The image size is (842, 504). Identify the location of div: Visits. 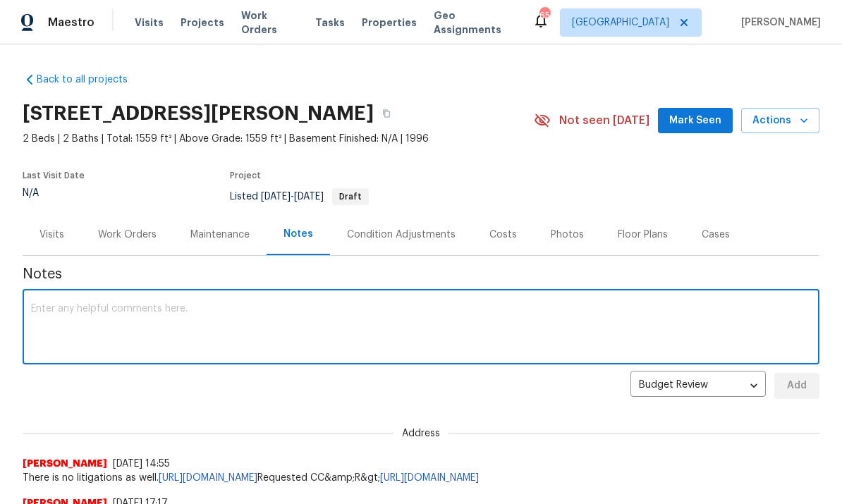
(51, 235).